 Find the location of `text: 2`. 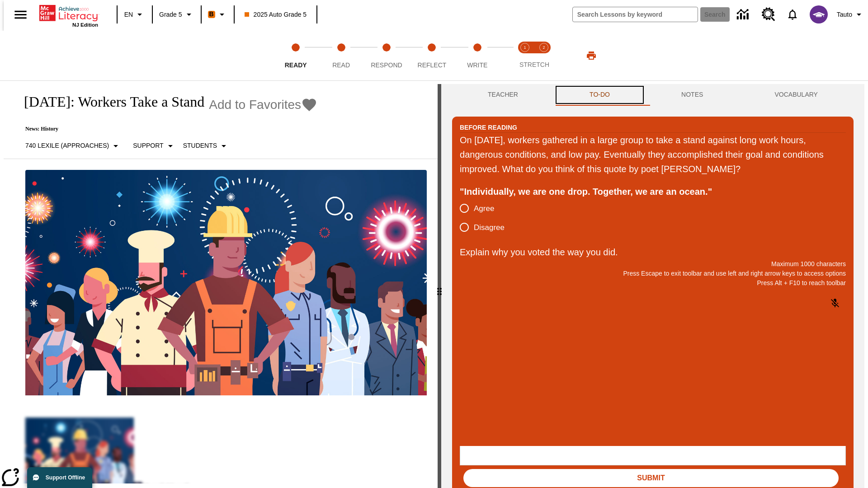

text: 2 is located at coordinates (543, 48).